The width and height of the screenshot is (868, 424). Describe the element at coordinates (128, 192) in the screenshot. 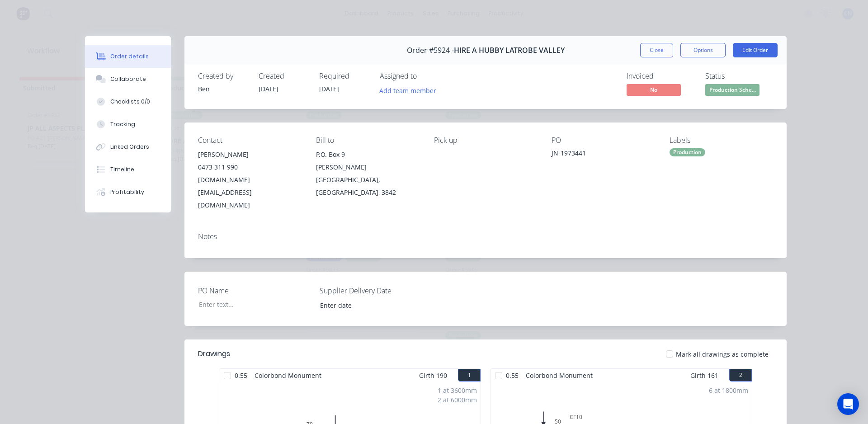

I see `button: Profitability` at that location.